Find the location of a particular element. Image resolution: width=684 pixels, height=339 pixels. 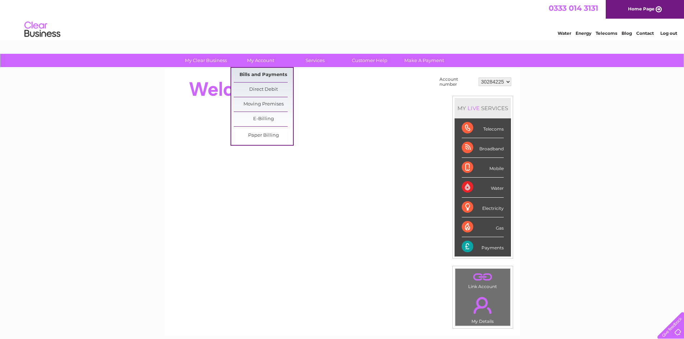

a: Water is located at coordinates (564, 33).